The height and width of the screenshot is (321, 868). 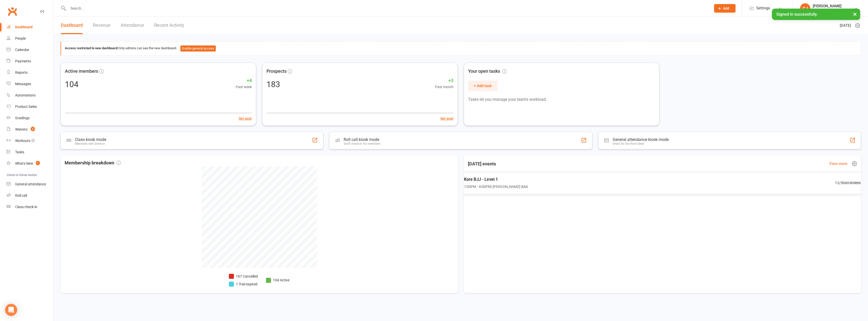 I want to click on div: Workouts, so click(x=22, y=141).